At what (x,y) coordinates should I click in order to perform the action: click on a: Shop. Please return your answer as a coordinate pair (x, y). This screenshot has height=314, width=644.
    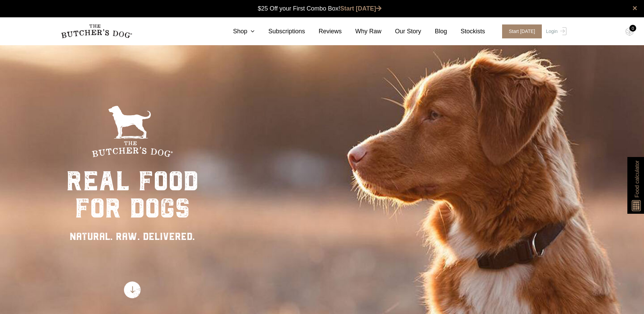
    Looking at the image, I should click on (237, 31).